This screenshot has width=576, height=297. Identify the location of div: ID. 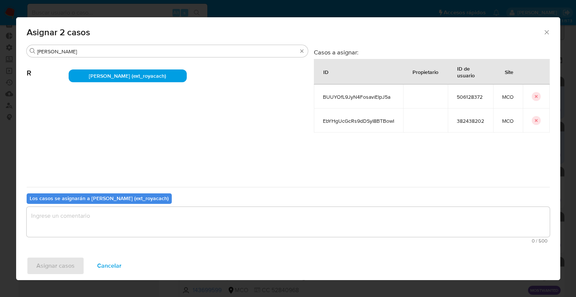
(326, 72).